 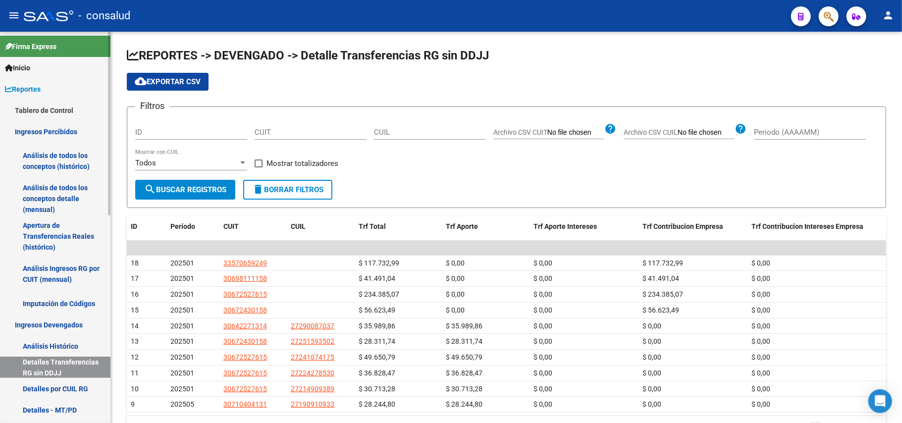 What do you see at coordinates (312, 326) in the screenshot?
I see `span: 27290087037` at bounding box center [312, 326].